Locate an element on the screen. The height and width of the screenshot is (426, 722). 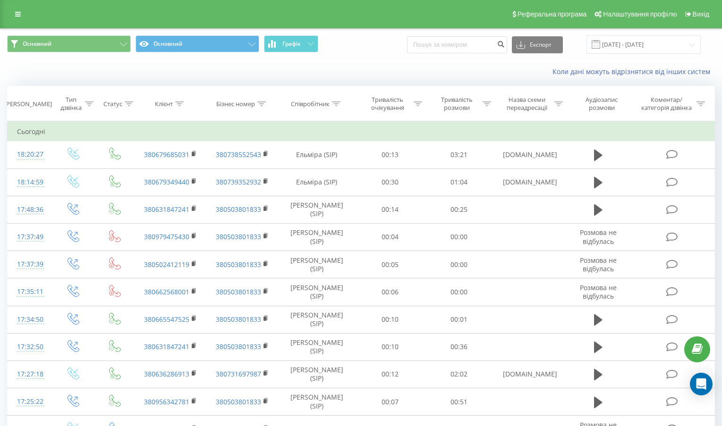
td: 00:51 is located at coordinates (459, 402).